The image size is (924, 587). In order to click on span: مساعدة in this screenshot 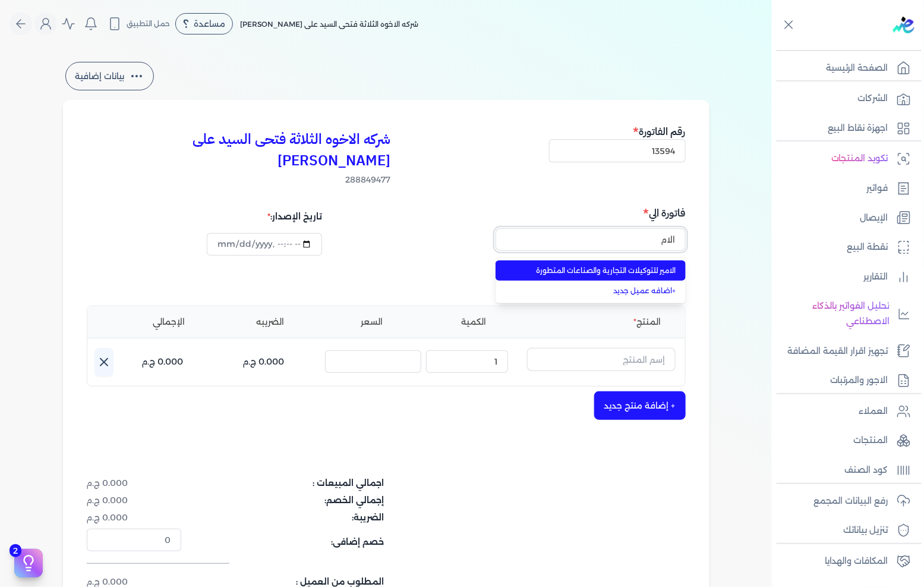, I will do `click(209, 24)`.